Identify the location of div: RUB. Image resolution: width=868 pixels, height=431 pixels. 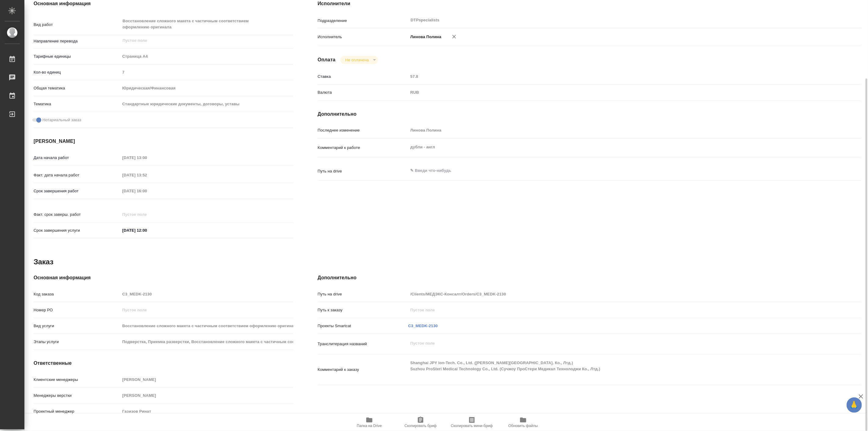
(613, 92).